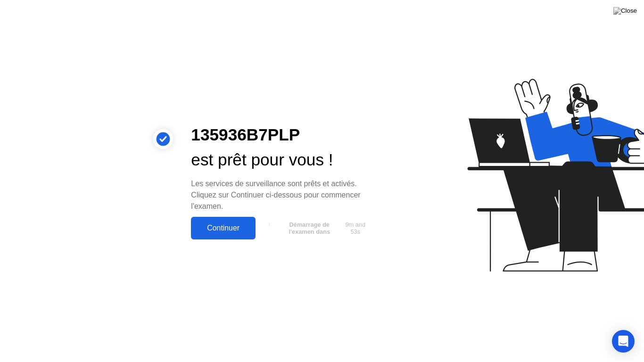  Describe the element at coordinates (315, 228) in the screenshot. I see `button: Démarrage de l'examen dans9m and 53s` at that location.